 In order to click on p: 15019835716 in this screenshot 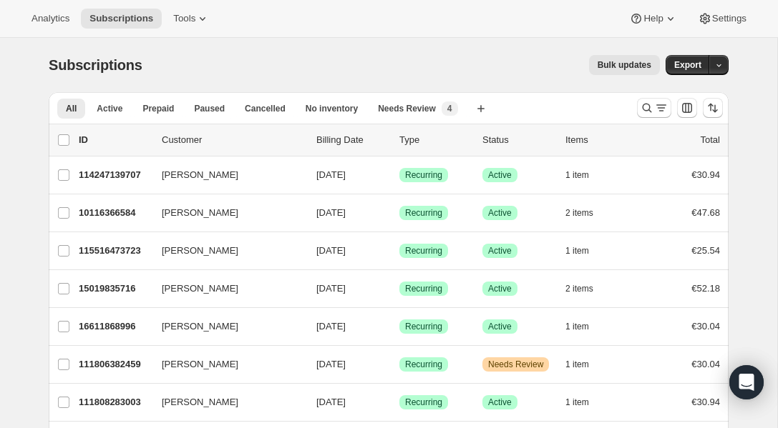, I will do `click(114, 289)`.